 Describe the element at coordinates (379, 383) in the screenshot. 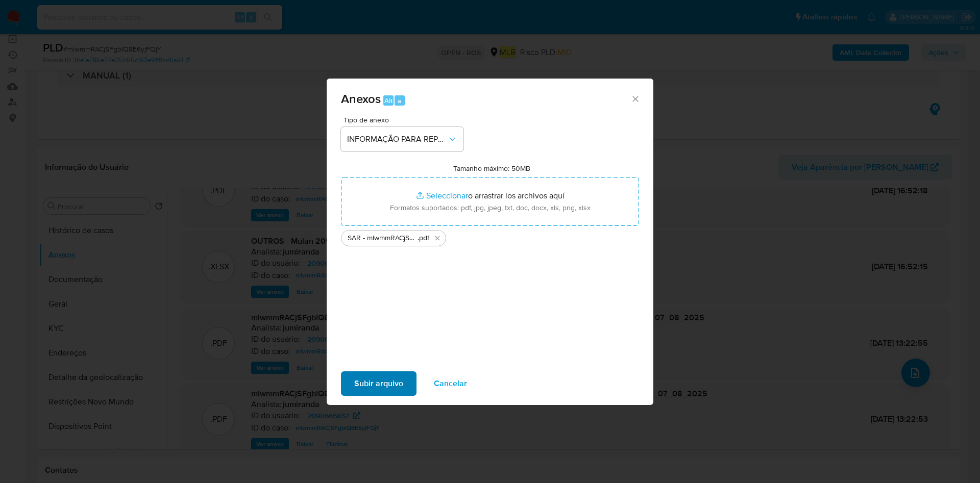

I see `span: Subir arquivo` at that location.